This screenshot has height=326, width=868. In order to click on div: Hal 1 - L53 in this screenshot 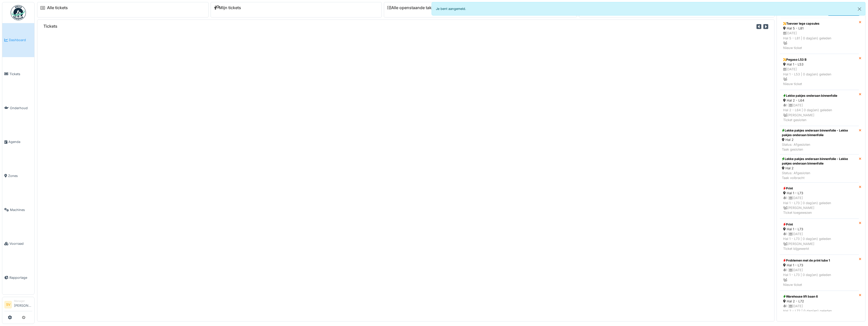, I will do `click(819, 64)`.